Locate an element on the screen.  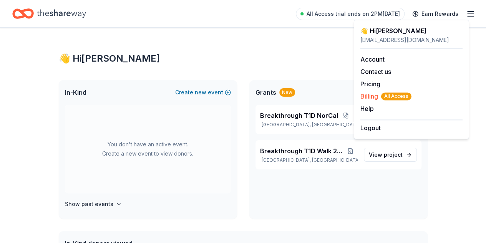
a: View project is located at coordinates (391, 155).